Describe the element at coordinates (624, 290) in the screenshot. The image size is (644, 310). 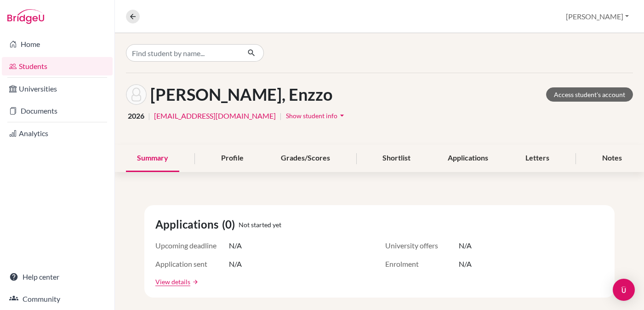
I see `div: Open Intercom Messenger` at that location.